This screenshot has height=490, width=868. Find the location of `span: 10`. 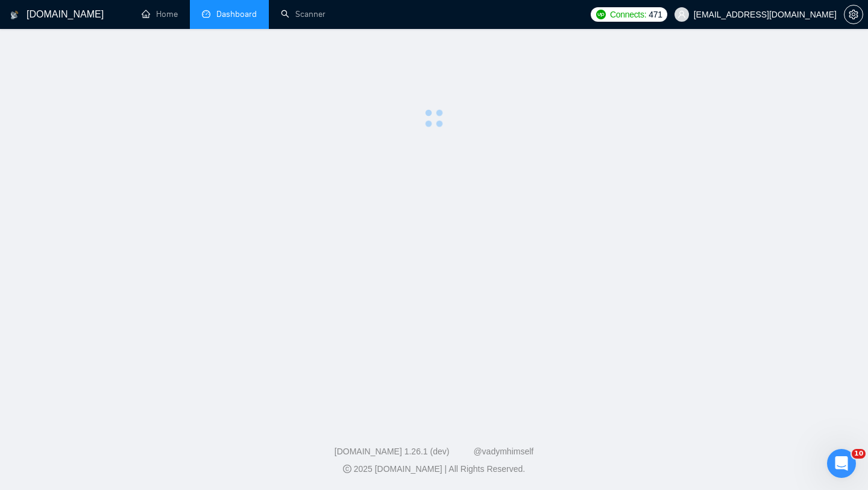

span: 10 is located at coordinates (858, 454).